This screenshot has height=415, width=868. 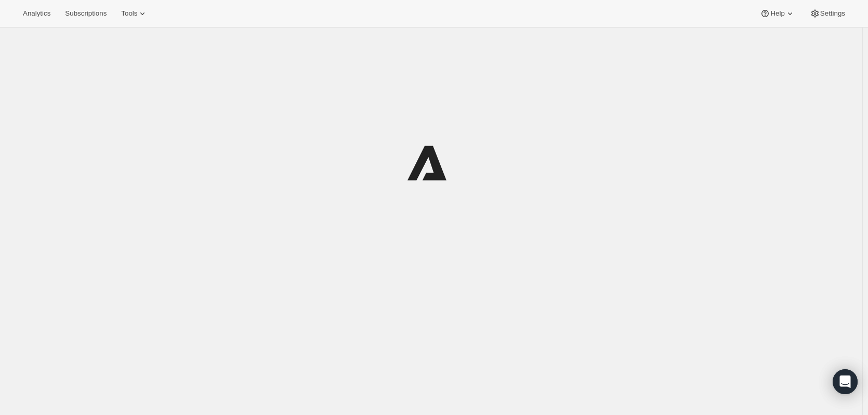 What do you see at coordinates (846, 382) in the screenshot?
I see `div: Open Intercom Messenger` at bounding box center [846, 382].